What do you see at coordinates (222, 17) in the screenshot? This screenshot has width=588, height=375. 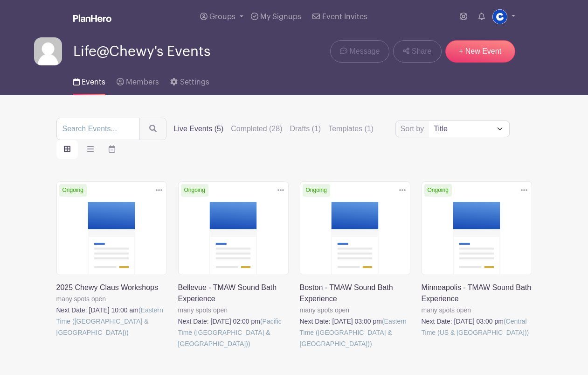 I see `span: Groups` at bounding box center [222, 17].